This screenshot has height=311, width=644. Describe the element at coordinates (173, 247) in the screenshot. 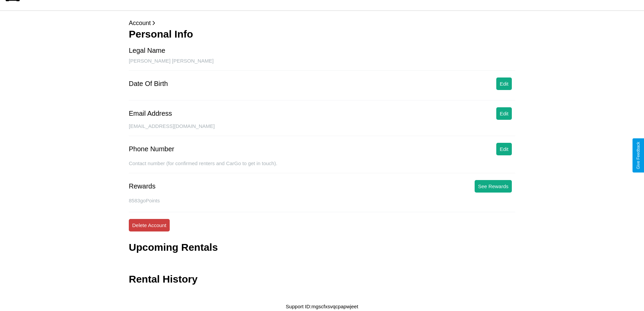

I see `h3: Upcoming Rentals` at that location.